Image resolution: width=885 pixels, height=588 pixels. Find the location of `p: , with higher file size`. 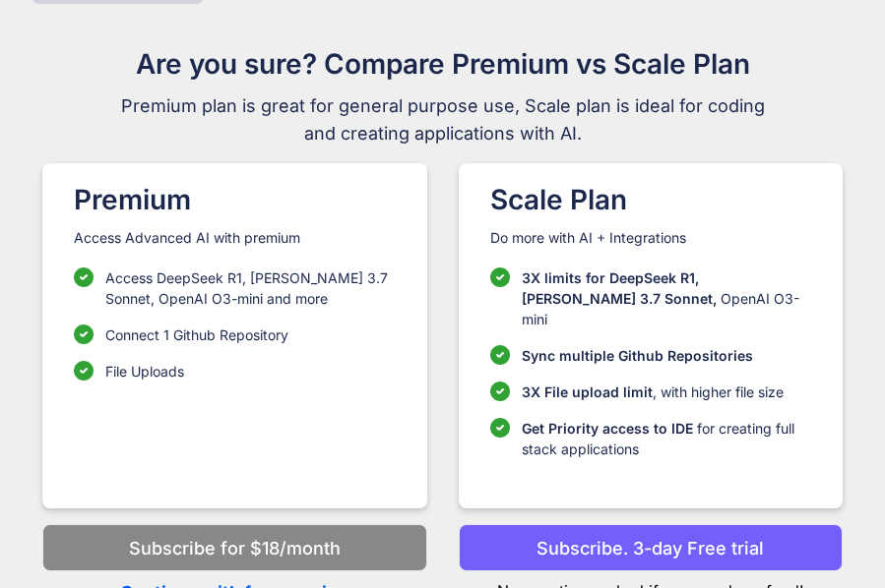

p: , with higher file size is located at coordinates (652, 391).